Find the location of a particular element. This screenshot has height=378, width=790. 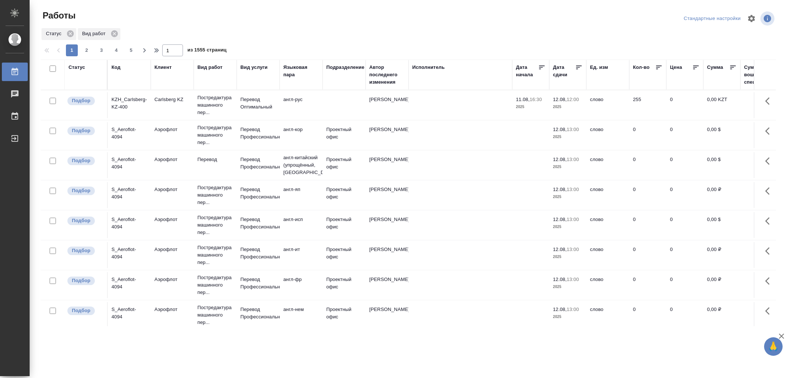

button: 4 is located at coordinates (116, 50).